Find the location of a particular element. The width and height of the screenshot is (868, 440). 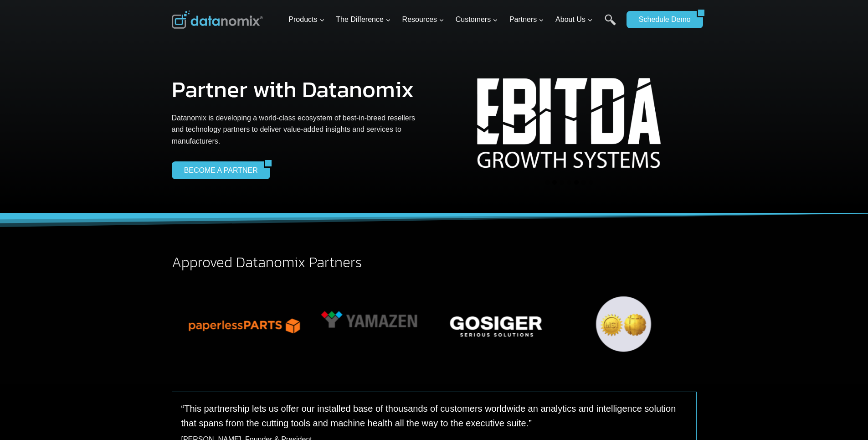

button: Go to slide 4 is located at coordinates (569, 182).